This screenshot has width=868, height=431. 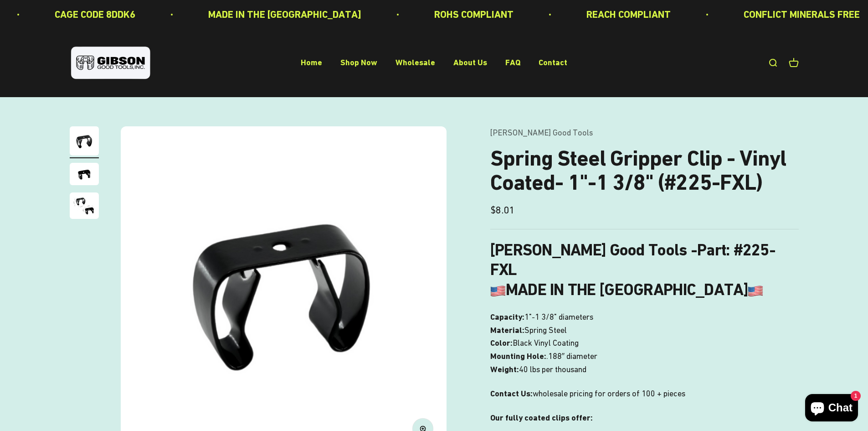 What do you see at coordinates (546, 330) in the screenshot?
I see `span: Spring Steel` at bounding box center [546, 330].